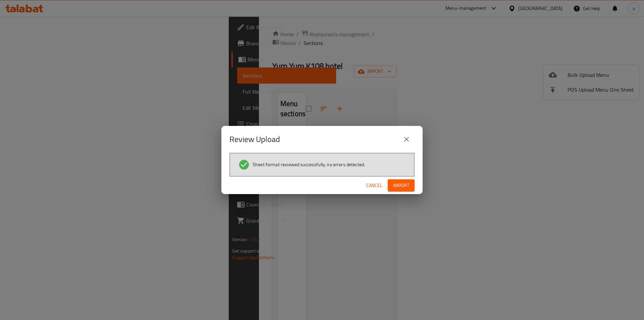  What do you see at coordinates (401, 186) in the screenshot?
I see `span: Import` at bounding box center [401, 186].